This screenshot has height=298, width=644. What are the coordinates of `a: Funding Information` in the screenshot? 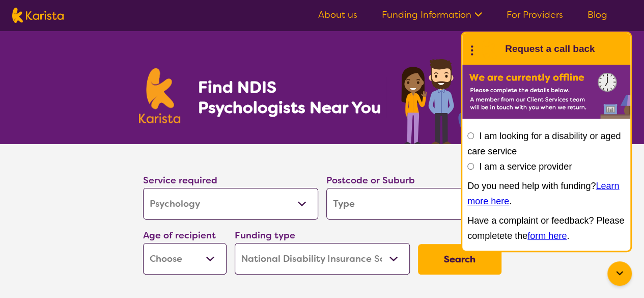 It's located at (432, 15).